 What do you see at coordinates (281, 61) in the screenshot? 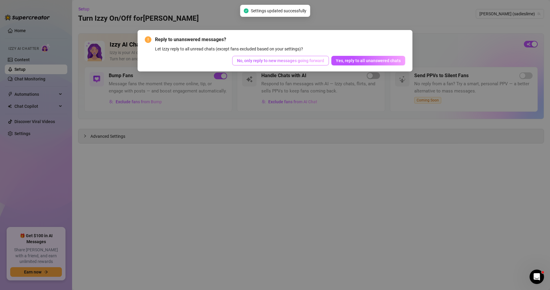
I see `button: No, only reply to new messages going forward` at bounding box center [281, 61].